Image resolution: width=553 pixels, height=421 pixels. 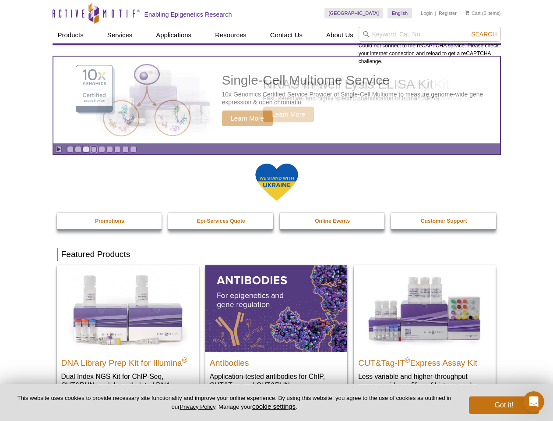 I want to click on a: Cart, so click(x=473, y=13).